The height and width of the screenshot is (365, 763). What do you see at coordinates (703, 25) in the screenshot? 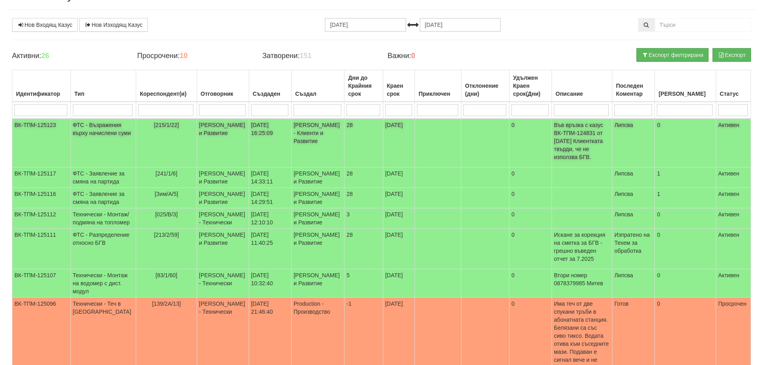
I see `input: Търсене по Идентификатор, Бл/Вх/Ап, Тип, Описание, Моб. Номер, Имейл, Файл, Коментар,` at bounding box center [703, 25].